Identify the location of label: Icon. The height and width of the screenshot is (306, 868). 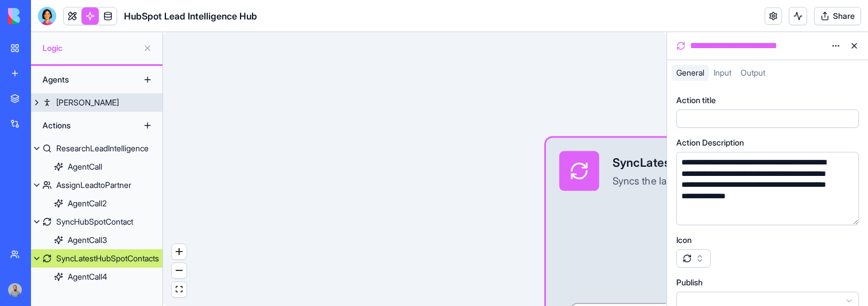
(683, 240).